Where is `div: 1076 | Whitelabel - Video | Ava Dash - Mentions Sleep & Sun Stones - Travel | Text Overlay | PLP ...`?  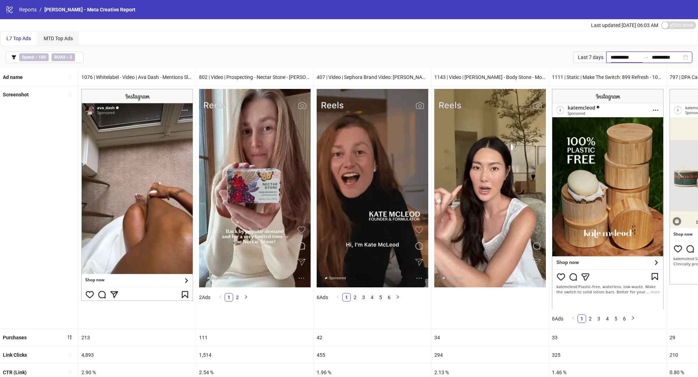 div: 1076 | Whitelabel - Video | Ava Dash - Mentions Sleep & Sun Stones - Travel | Text Overlay | PLP ... is located at coordinates (137, 77).